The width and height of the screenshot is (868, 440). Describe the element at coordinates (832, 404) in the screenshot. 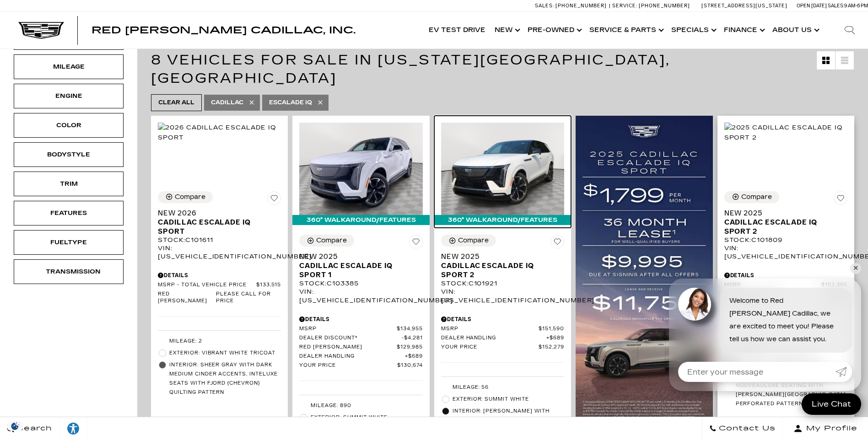

I see `a: Live Chat` at that location.